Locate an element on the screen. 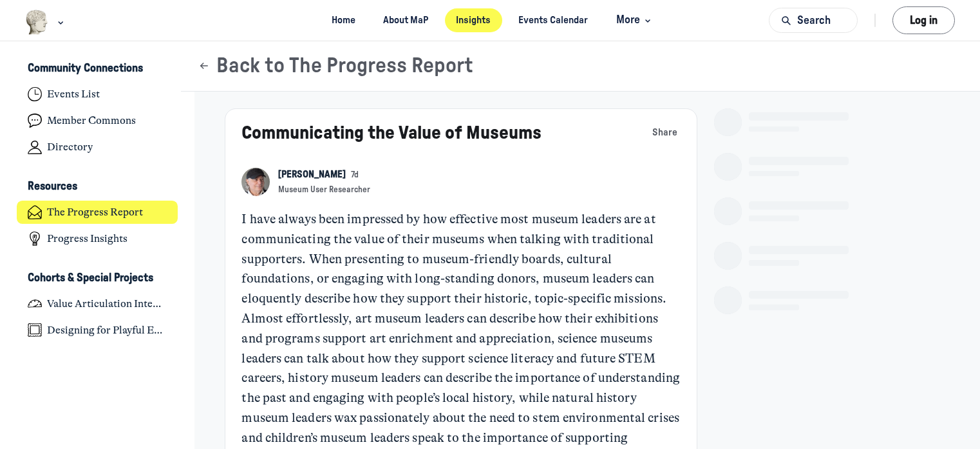 The image size is (980, 449). a: Events List is located at coordinates (97, 94).